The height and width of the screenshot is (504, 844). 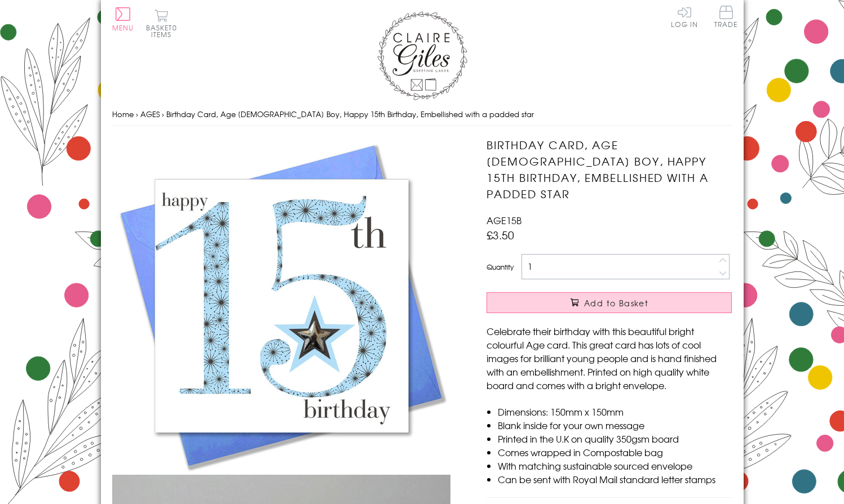 I want to click on label: Quantity, so click(x=500, y=267).